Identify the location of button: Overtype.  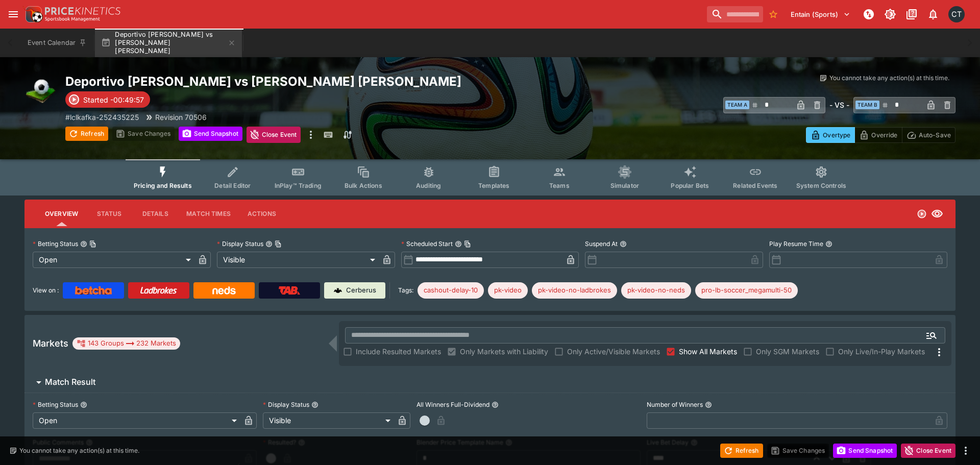
(831, 135).